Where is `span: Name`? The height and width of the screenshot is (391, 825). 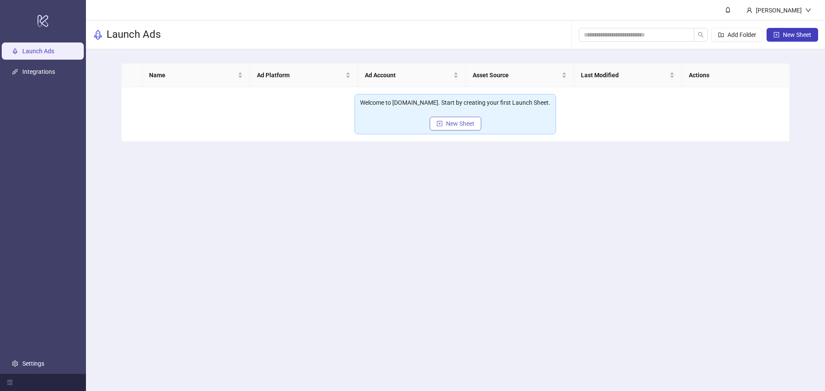 span: Name is located at coordinates (193, 75).